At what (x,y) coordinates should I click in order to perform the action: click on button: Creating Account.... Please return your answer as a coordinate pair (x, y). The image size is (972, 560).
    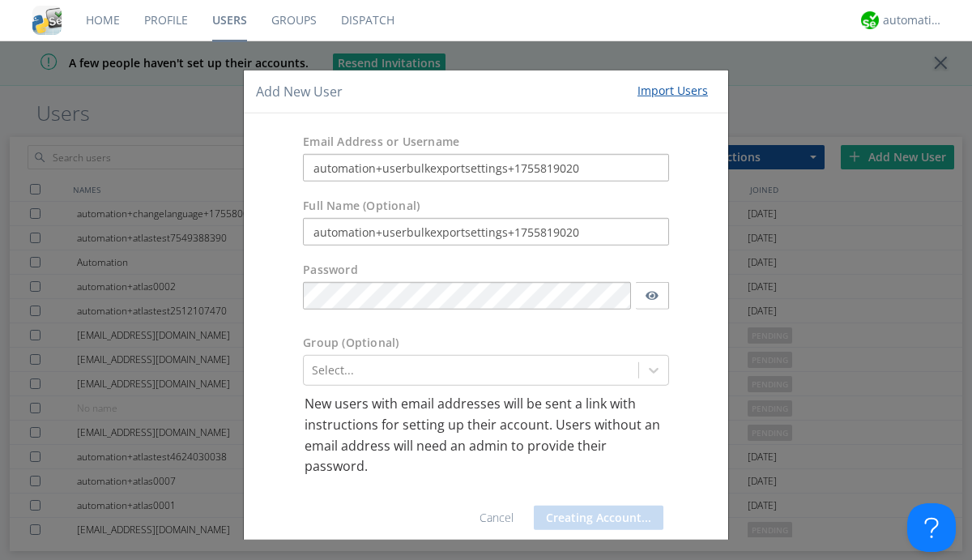
    Looking at the image, I should click on (598, 518).